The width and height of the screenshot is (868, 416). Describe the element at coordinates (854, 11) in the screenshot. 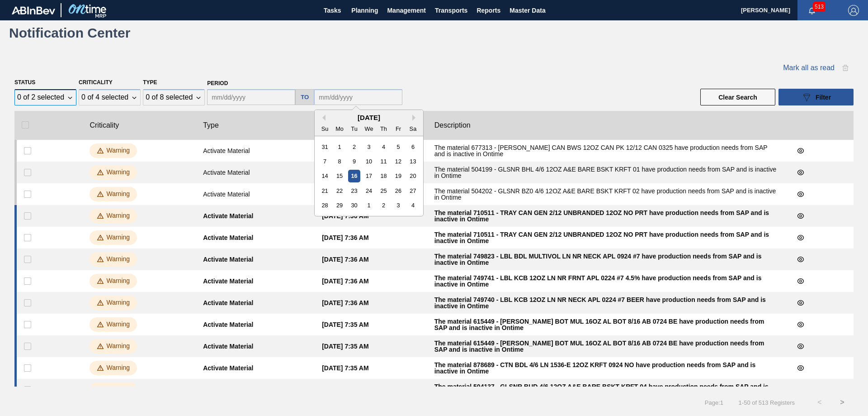

I see `img: Logout` at that location.